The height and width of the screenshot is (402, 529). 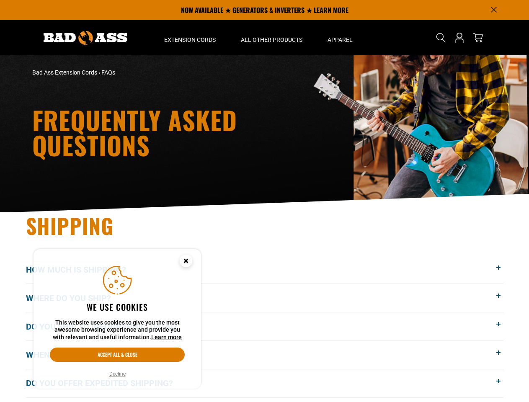 What do you see at coordinates (185, 132) in the screenshot?
I see `h1: Frequently Asked Questions` at bounding box center [185, 132].